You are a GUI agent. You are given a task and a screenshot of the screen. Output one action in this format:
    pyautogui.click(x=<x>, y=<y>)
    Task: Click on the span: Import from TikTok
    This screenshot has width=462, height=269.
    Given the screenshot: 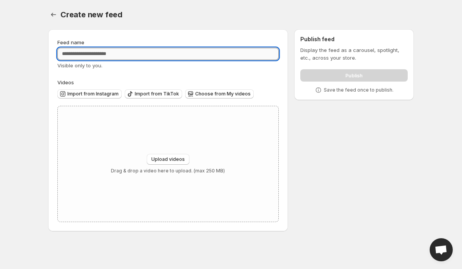 What is the action you would take?
    pyautogui.click(x=157, y=94)
    